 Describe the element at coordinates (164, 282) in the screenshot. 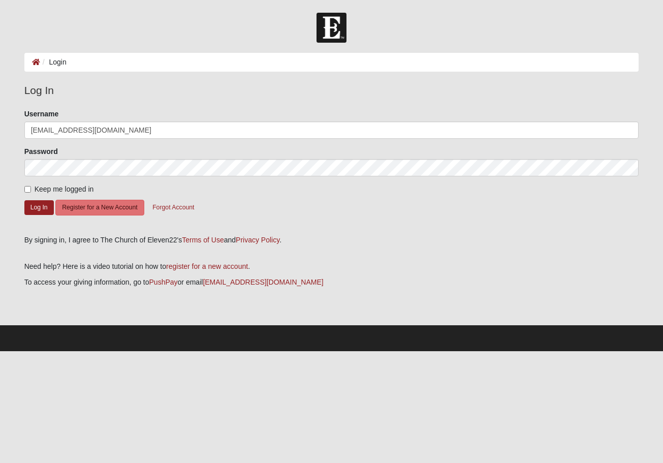

I see `a: PushPay` at that location.